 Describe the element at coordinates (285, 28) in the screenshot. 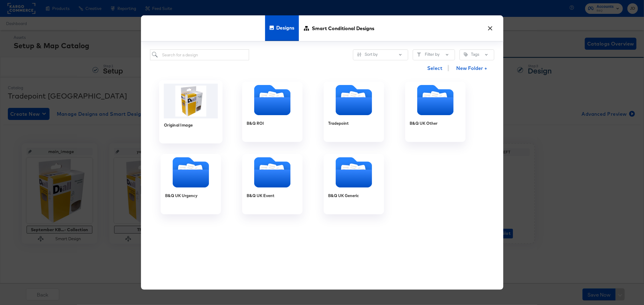

I see `span: Designs` at that location.